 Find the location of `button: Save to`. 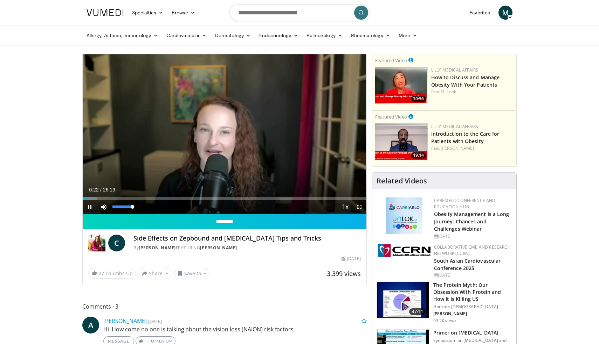

button: Save to is located at coordinates (192, 273).